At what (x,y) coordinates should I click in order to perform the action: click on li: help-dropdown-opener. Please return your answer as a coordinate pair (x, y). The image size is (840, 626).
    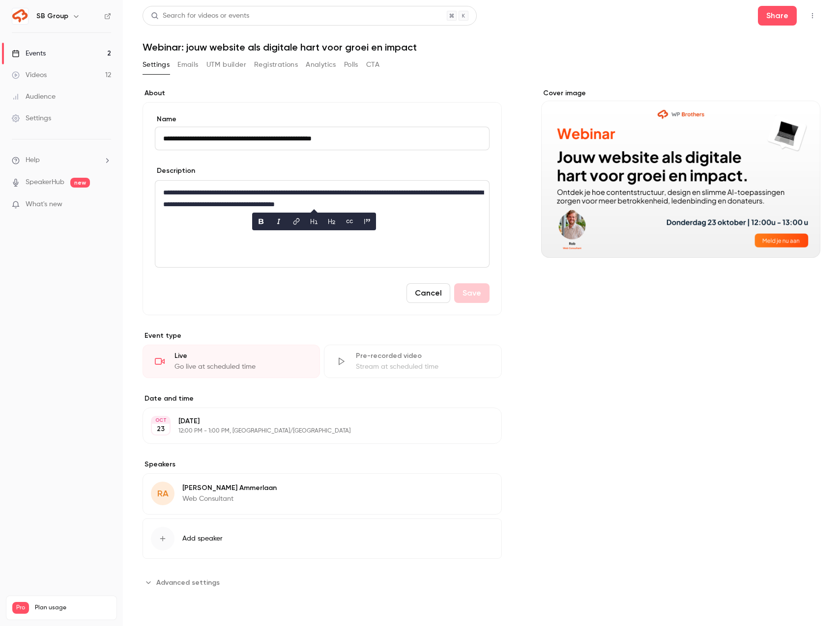
    Looking at the image, I should click on (62, 160).